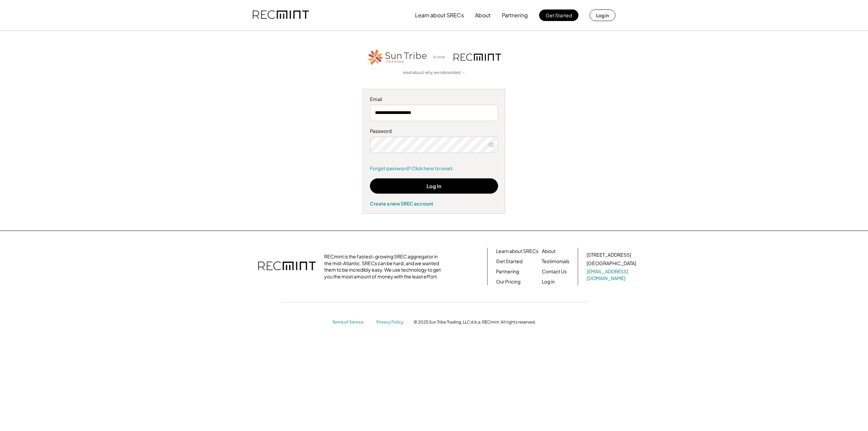 This screenshot has width=868, height=431. I want to click on div: RECmint is the fastest-growing SREC aggregator in the mid-Atlantic. SRECs can be hard, and we wan..., so click(384, 267).